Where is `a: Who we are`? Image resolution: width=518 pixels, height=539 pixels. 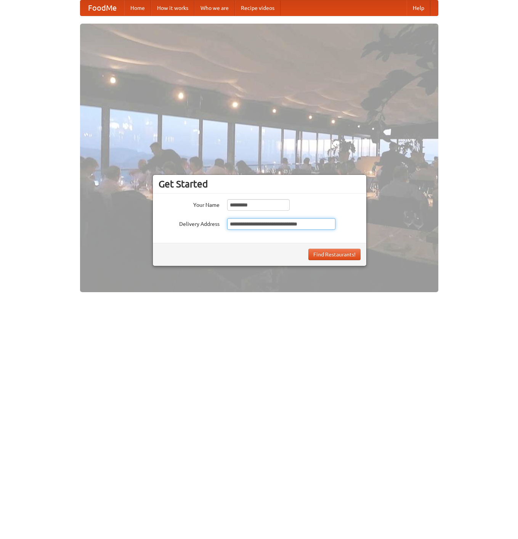
a: Who we are is located at coordinates (215, 8).